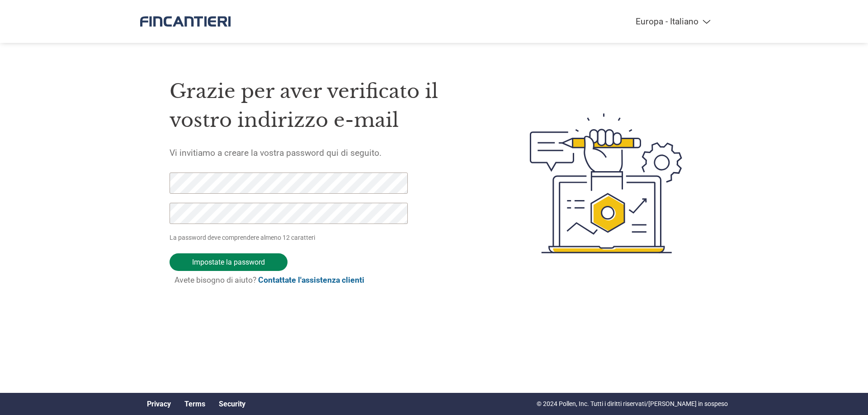 The width and height of the screenshot is (868, 415). Describe the element at coordinates (228, 262) in the screenshot. I see `input: Impostate la password` at that location.